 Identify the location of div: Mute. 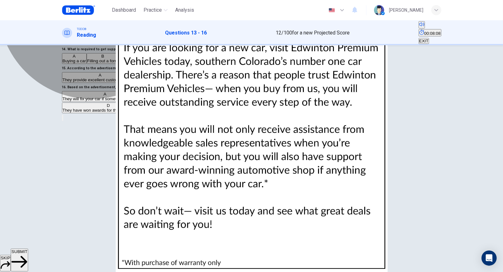
(430, 25).